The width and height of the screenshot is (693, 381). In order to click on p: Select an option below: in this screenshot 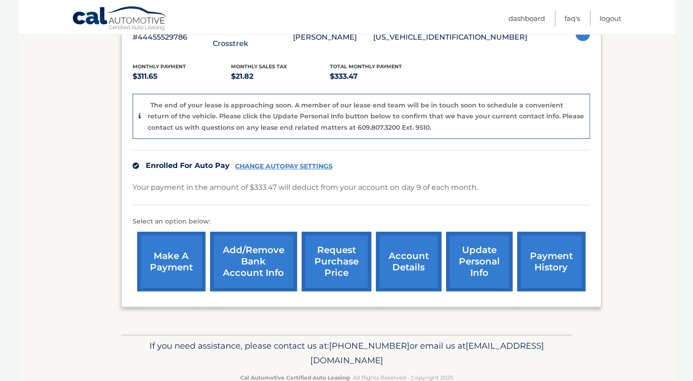, I will do `click(361, 222)`.